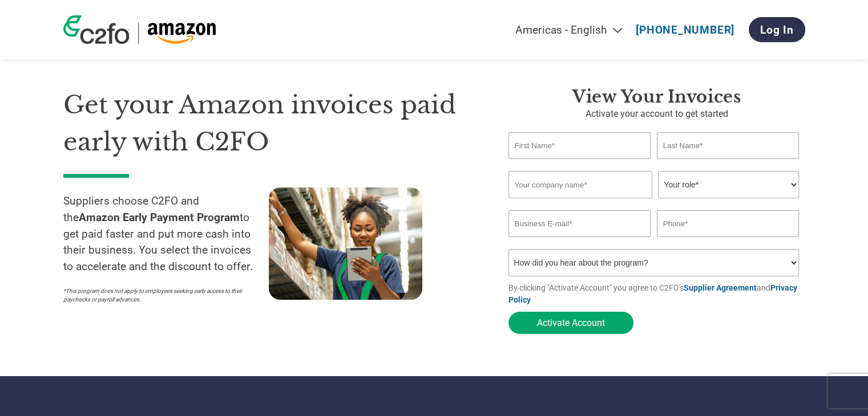 Image resolution: width=868 pixels, height=416 pixels. I want to click on div: Invalid first name or first name is too long, so click(580, 163).